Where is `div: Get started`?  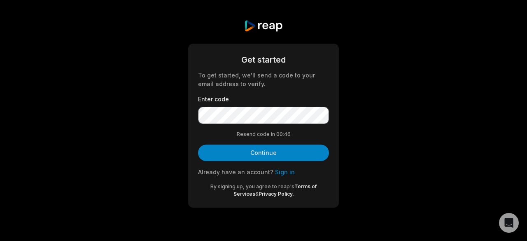
div: Get started is located at coordinates (264, 60).